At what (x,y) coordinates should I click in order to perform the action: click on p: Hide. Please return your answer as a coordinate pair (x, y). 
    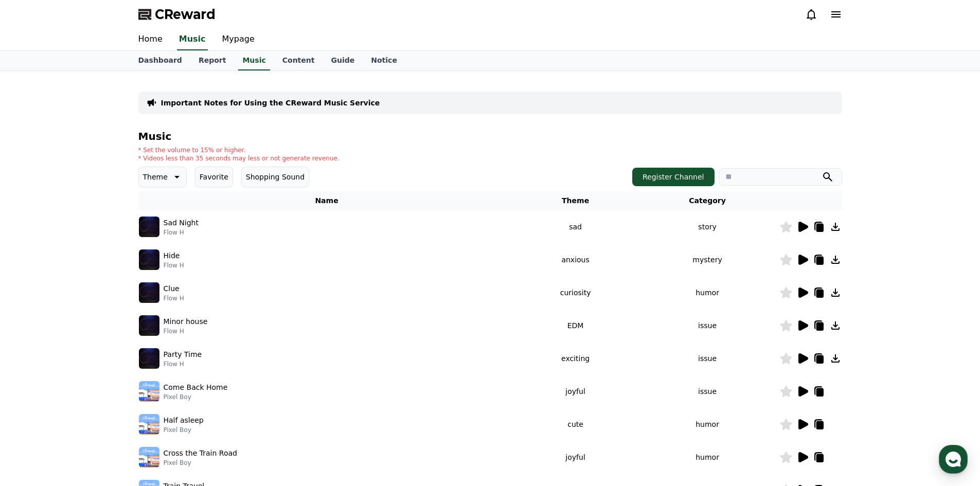
    Looking at the image, I should click on (171, 256).